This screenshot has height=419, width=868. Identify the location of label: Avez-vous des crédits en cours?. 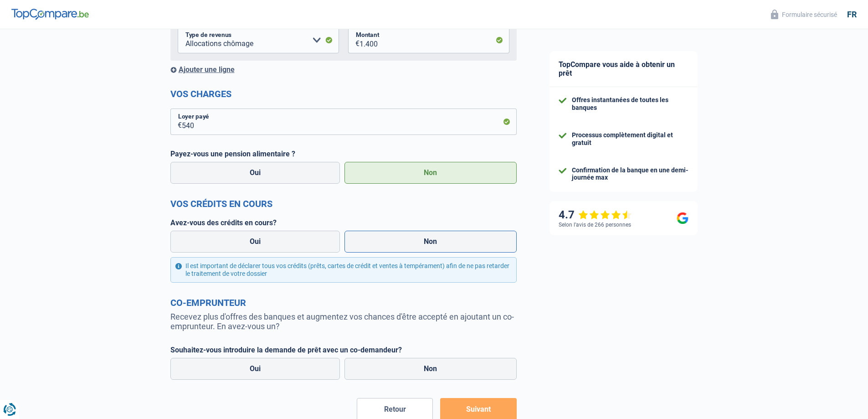
(344, 223).